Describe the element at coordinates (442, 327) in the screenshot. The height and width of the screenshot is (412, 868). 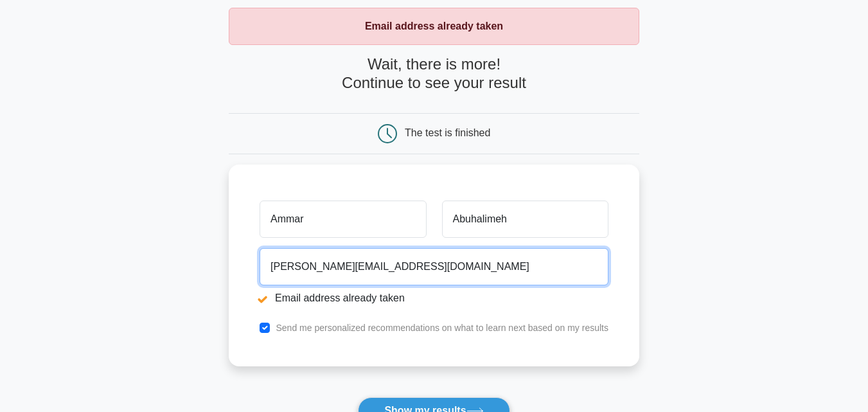
I see `label: Send me personalized recommendations on what to learn next based on my results` at that location.